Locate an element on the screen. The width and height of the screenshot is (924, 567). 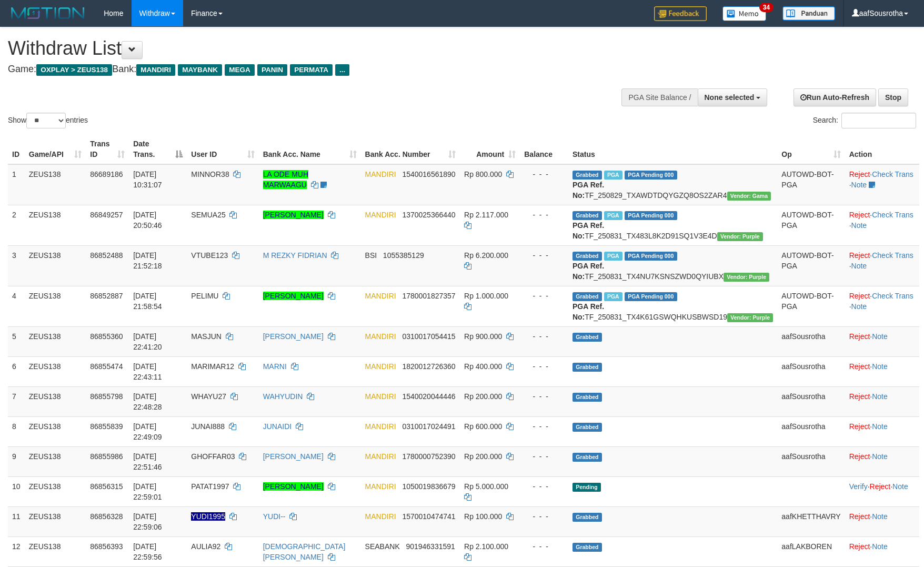
span: MARIMAR12 is located at coordinates (213, 366).